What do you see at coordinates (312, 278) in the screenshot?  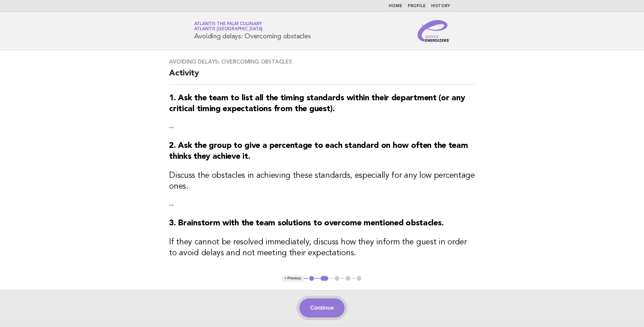 I see `button: 1` at bounding box center [312, 278].